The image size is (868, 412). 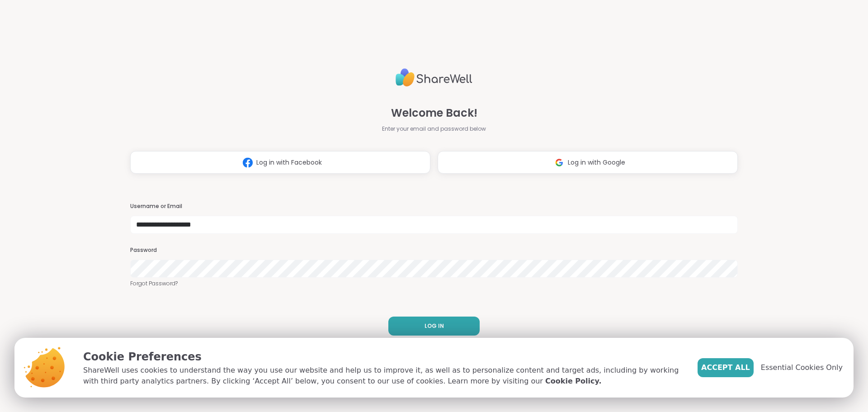 I want to click on span: LOG IN, so click(x=434, y=326).